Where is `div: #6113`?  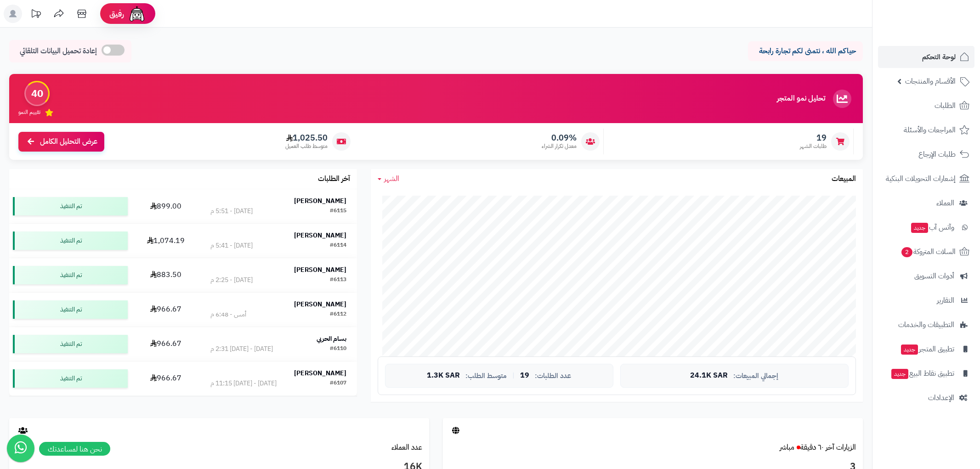
div: #6113 is located at coordinates (338, 280).